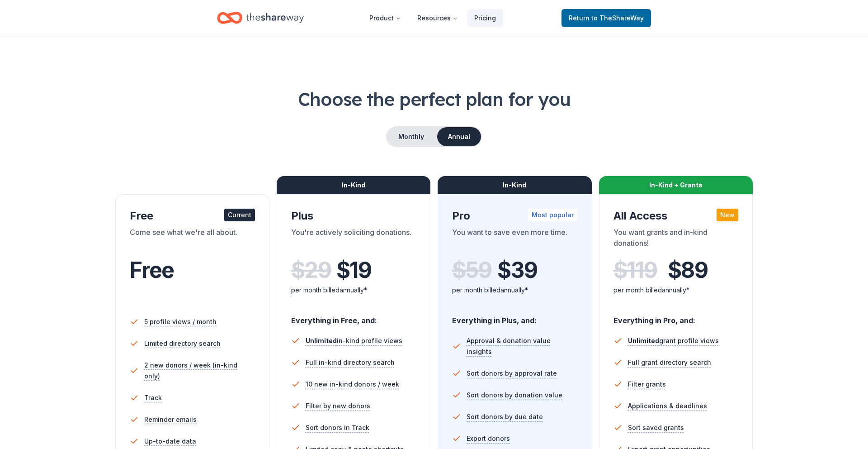 This screenshot has height=449, width=868. Describe the element at coordinates (354, 340) in the screenshot. I see `span: in-kind profile views` at that location.